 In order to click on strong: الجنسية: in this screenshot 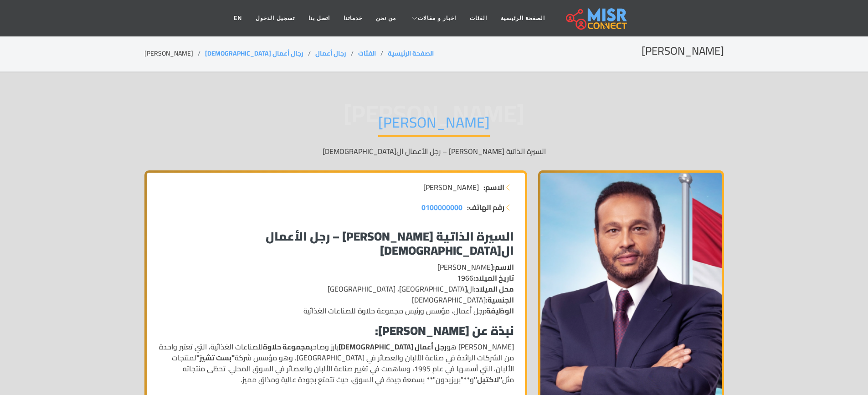, I will do `click(500, 300)`.